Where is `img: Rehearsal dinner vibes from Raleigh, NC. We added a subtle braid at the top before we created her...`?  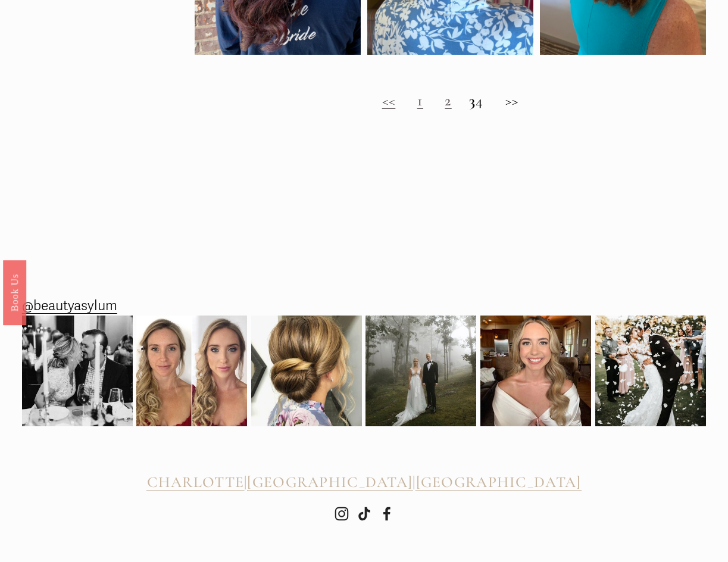
img: Rehearsal dinner vibes from Raleigh, NC. We added a subtle braid at the top before we created her... is located at coordinates (77, 371).